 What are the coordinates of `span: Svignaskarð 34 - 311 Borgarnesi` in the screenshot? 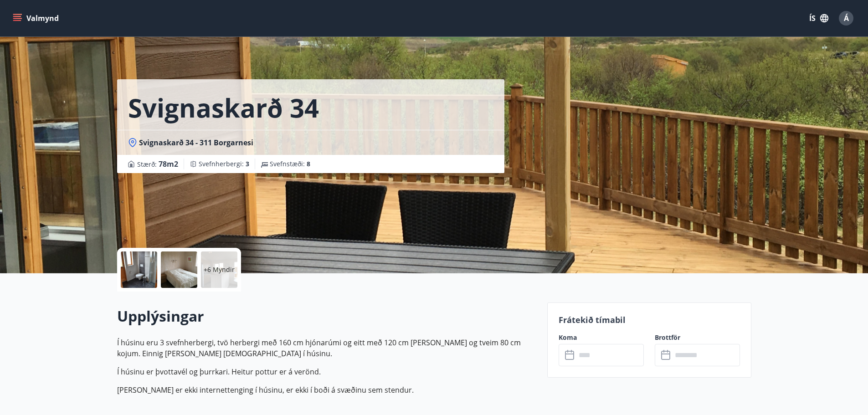 It's located at (196, 143).